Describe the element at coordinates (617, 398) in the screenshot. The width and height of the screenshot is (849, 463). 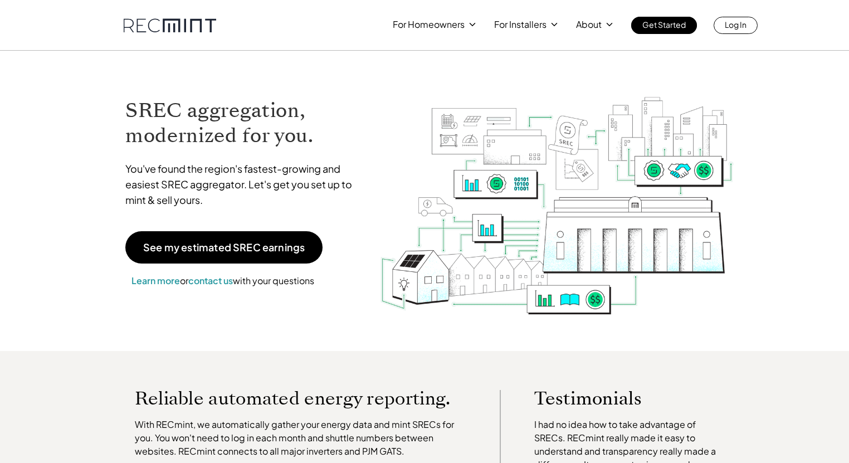
I see `p: Testimonials` at that location.